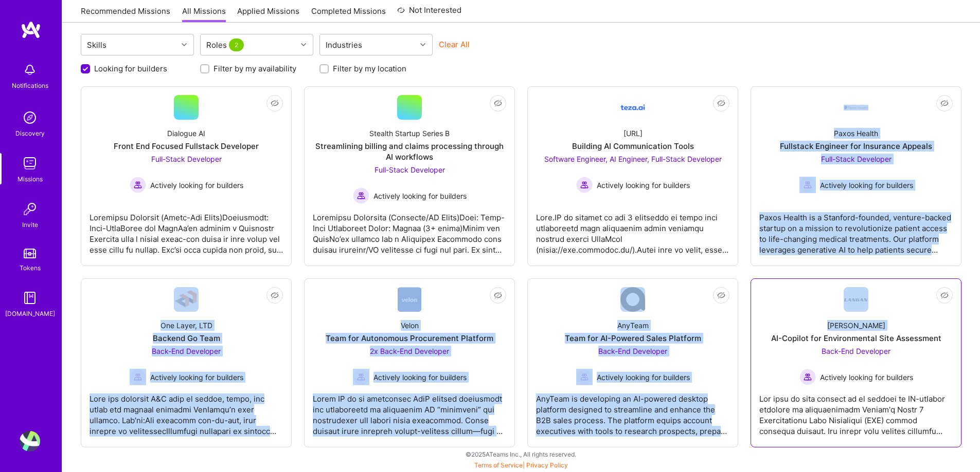 The image size is (980, 472). I want to click on div: AnyTeam, so click(632, 325).